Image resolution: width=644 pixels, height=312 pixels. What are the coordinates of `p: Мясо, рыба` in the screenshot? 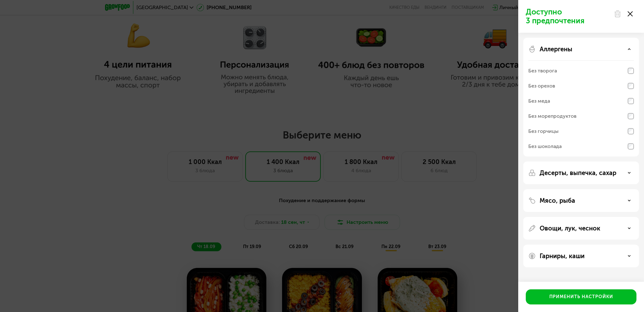 It's located at (557, 201).